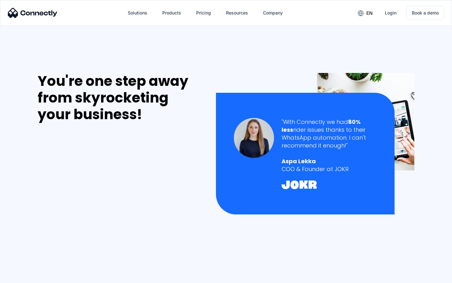 The image size is (452, 283). Describe the element at coordinates (391, 13) in the screenshot. I see `a: Login` at that location.